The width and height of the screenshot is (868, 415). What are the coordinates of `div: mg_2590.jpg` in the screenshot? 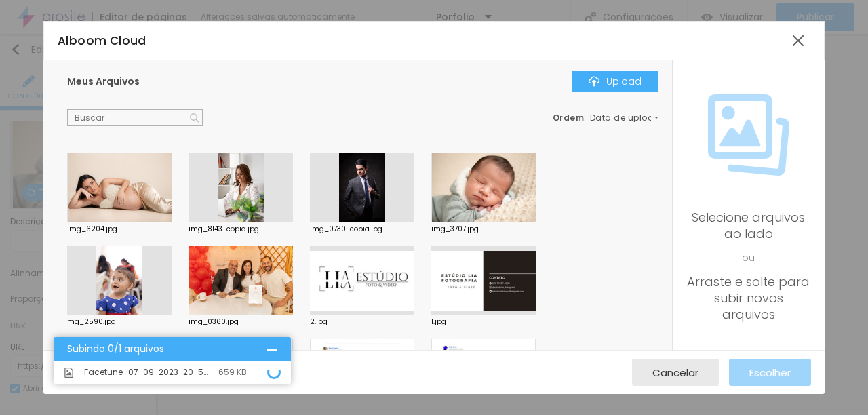 It's located at (119, 322).